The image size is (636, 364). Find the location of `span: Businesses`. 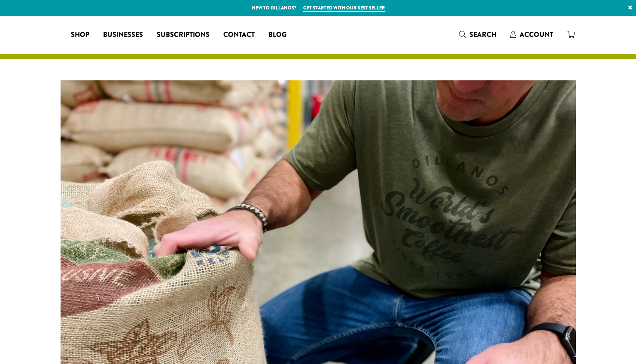

span: Businesses is located at coordinates (123, 35).